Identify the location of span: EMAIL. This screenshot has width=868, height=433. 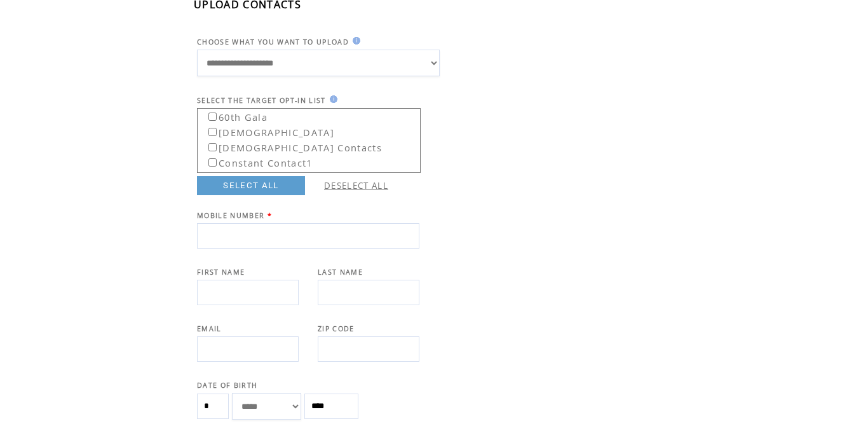
(209, 329).